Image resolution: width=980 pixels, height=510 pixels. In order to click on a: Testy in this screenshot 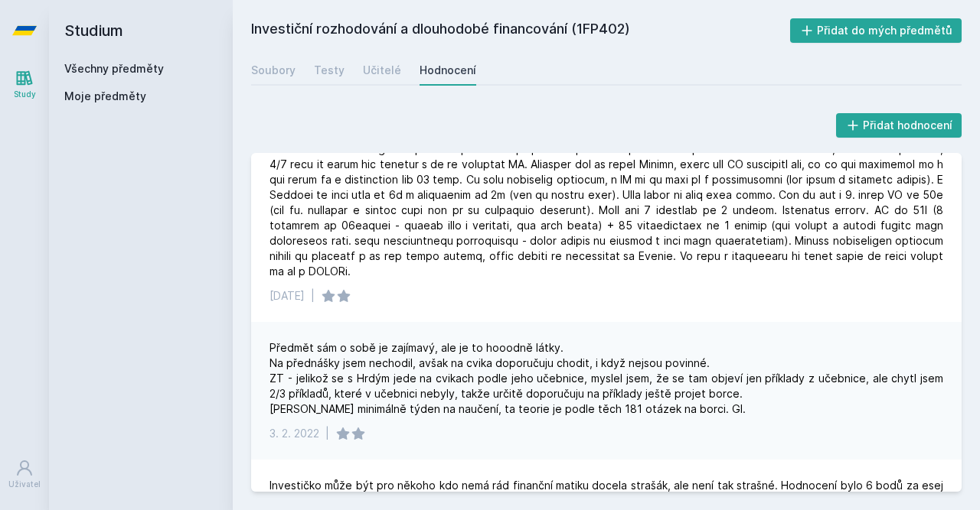, I will do `click(329, 70)`.